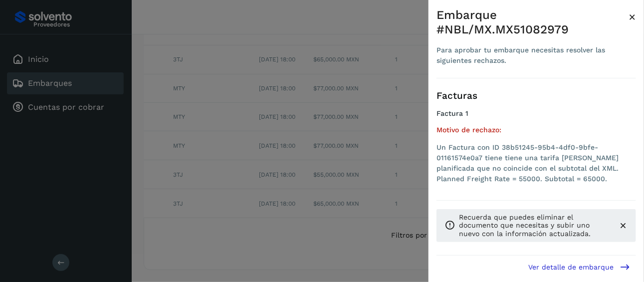  Describe the element at coordinates (571, 267) in the screenshot. I see `span: Ver detalle de embarque` at that location.